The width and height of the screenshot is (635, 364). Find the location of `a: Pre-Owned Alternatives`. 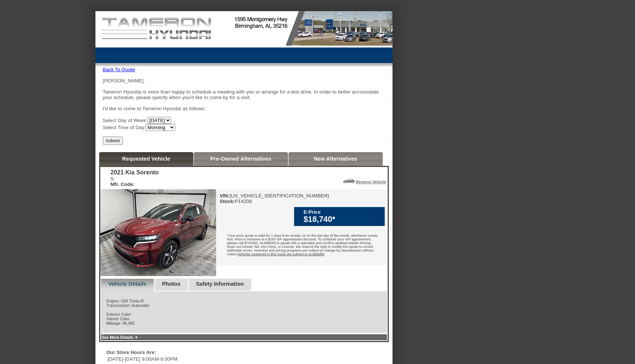

a: Pre-Owned Alternatives is located at coordinates (241, 159).